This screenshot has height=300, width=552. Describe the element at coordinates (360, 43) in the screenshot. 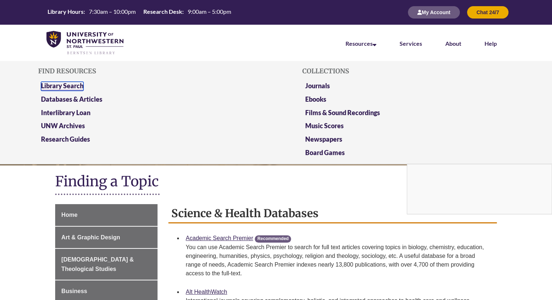

I see `a: Resources` at that location.